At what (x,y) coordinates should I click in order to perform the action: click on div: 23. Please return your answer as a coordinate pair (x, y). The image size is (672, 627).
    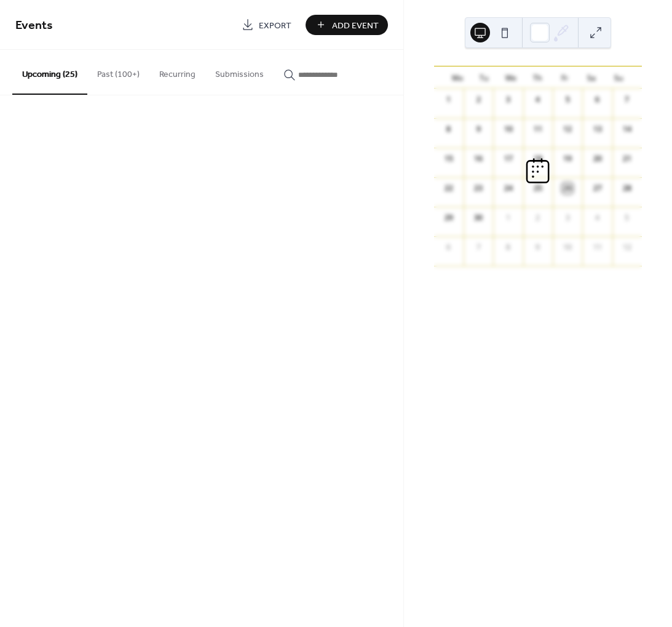
    Looking at the image, I should click on (479, 188).